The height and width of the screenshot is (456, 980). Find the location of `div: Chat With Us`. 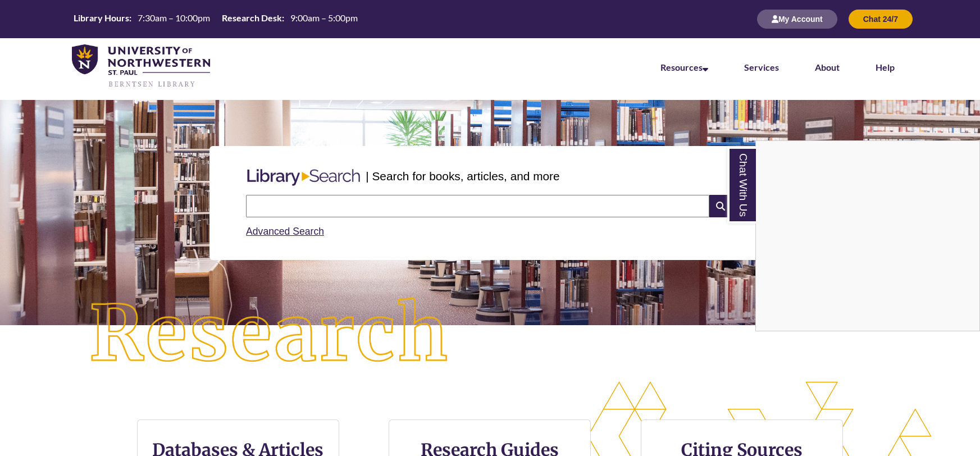

div: Chat With Us is located at coordinates (867, 236).